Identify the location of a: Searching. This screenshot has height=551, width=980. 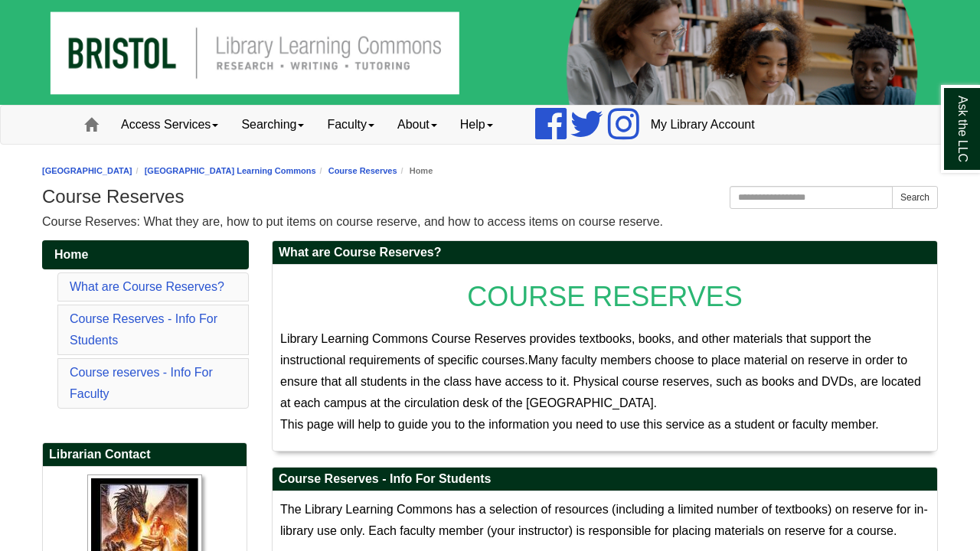
(272, 125).